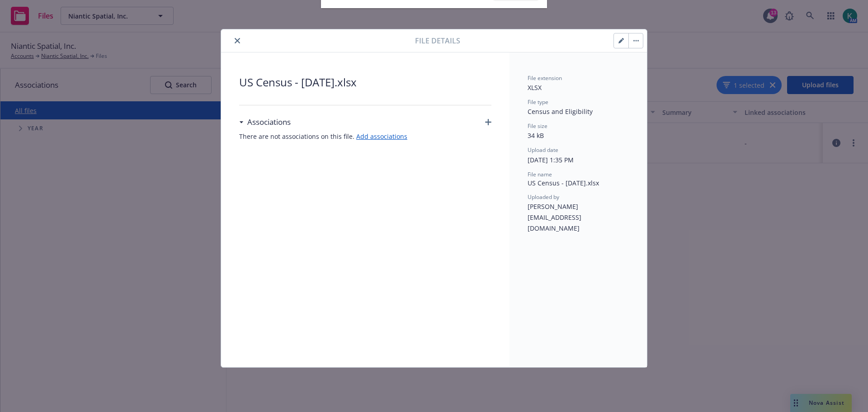  I want to click on span: There are not associations on this file., so click(365, 136).